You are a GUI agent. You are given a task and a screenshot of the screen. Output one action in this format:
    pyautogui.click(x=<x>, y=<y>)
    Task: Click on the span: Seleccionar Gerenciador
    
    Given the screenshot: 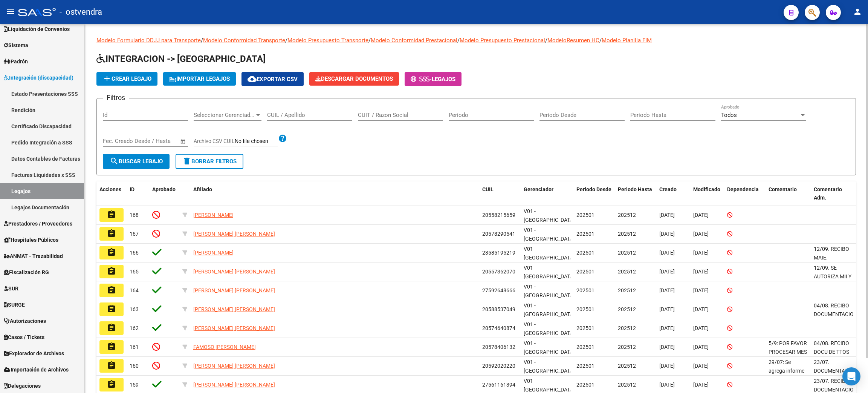 What is the action you would take?
    pyautogui.click(x=224, y=115)
    